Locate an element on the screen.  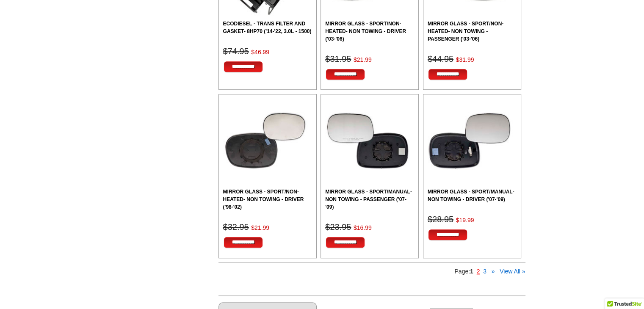
img: MIRROR GLASS - SPORT/MANUAL- NON TOWING - DRIVER ('07-'09) is located at coordinates (470, 141).